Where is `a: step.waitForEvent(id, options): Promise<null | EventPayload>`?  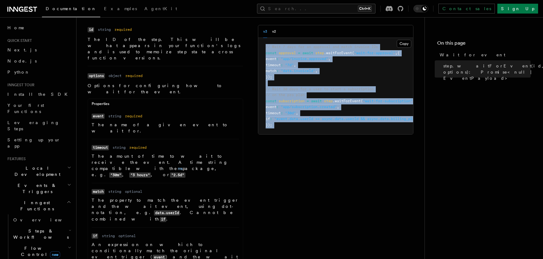
a: step.waitForEvent(id, options): Promise<null | EventPayload> is located at coordinates (486, 72).